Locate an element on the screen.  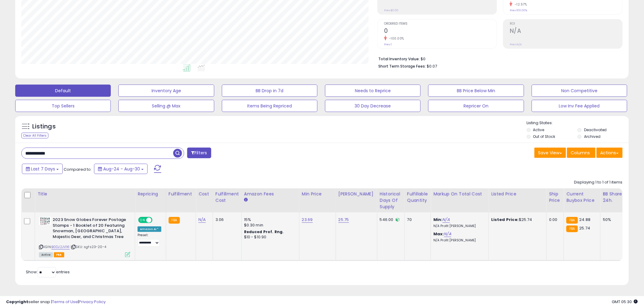
div: Preset: is located at coordinates (149, 240).